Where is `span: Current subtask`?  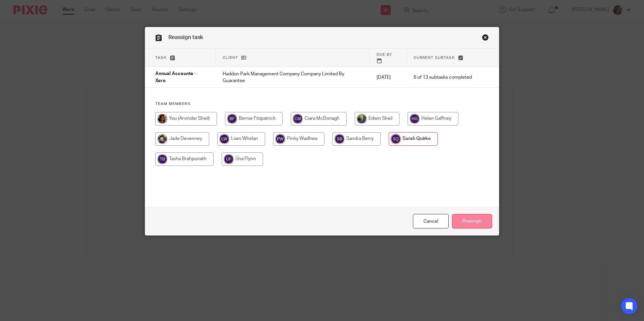 span: Current subtask is located at coordinates (434, 58).